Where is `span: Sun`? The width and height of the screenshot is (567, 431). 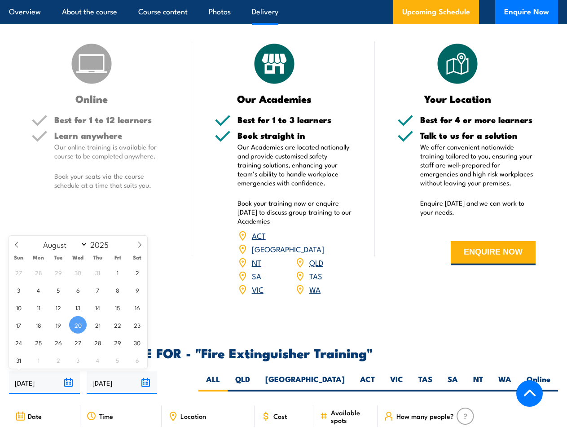
span: Sun is located at coordinates (19, 257).